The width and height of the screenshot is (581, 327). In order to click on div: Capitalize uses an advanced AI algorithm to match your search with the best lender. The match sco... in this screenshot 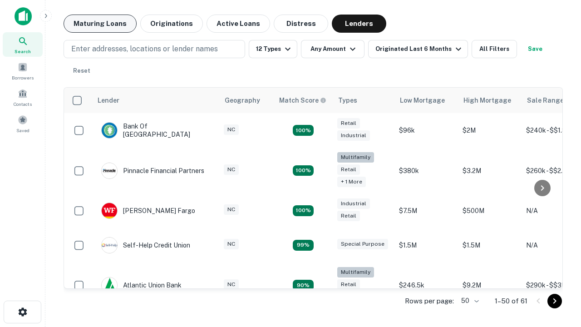, I will do `click(303, 100)`.